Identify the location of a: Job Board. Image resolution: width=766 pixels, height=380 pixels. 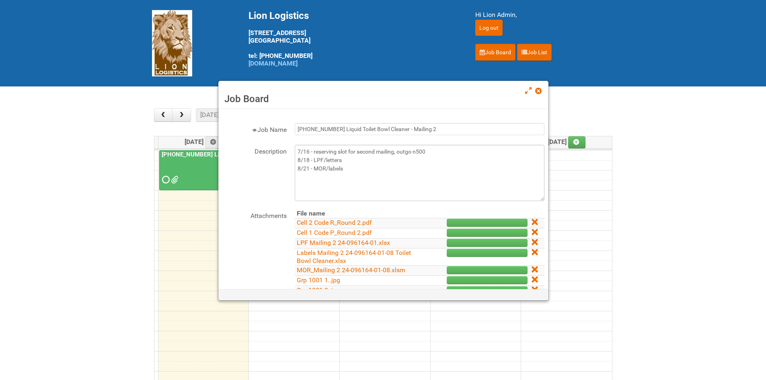
(495, 52).